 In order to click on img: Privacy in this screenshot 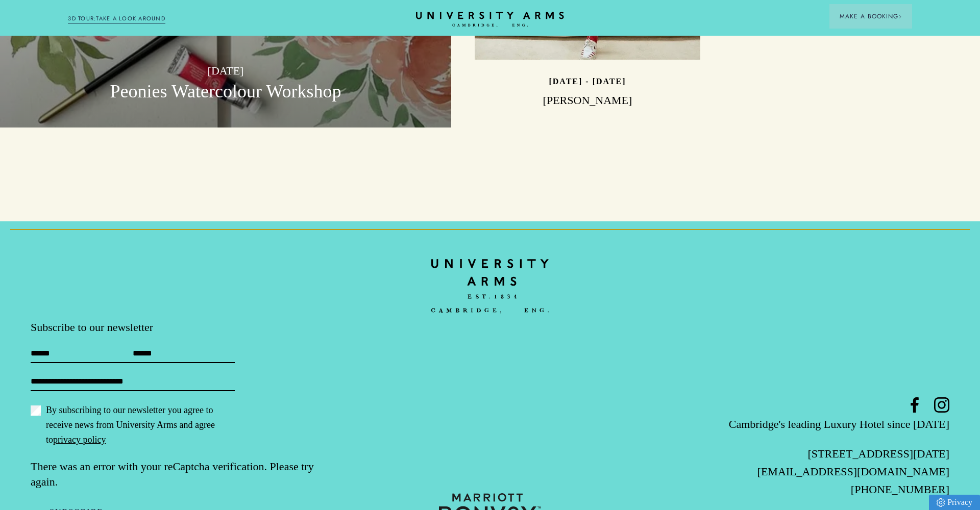, I will do `click(941, 503)`.